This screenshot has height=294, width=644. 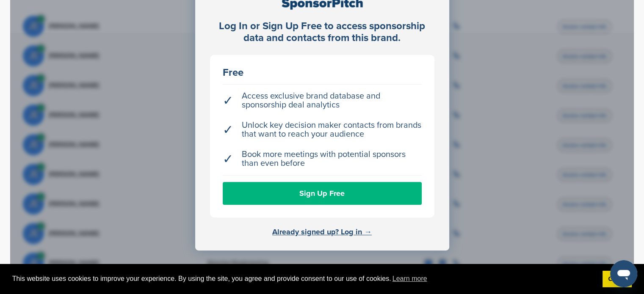 What do you see at coordinates (322, 101) in the screenshot?
I see `li: Access exclusive brand database and sponsorship deal analytics` at bounding box center [322, 101].